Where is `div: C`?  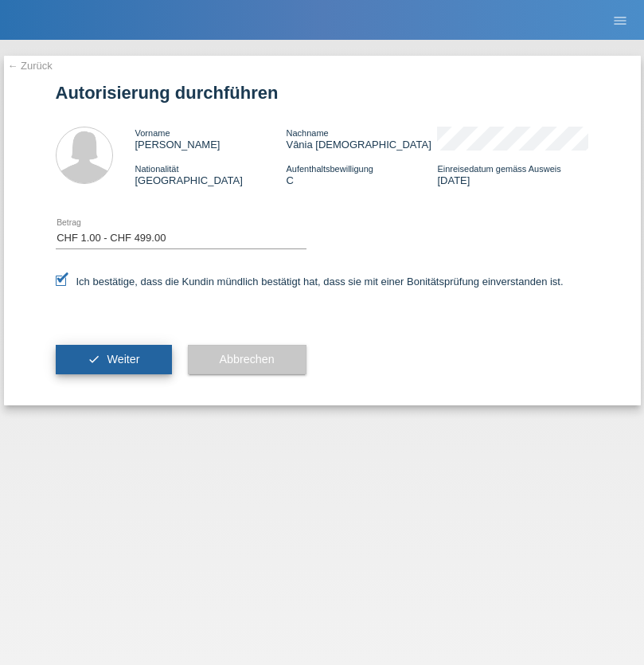 div: C is located at coordinates (362, 174).